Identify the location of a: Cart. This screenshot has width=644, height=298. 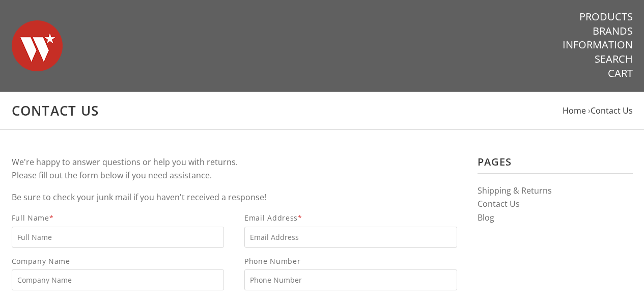
(620, 73).